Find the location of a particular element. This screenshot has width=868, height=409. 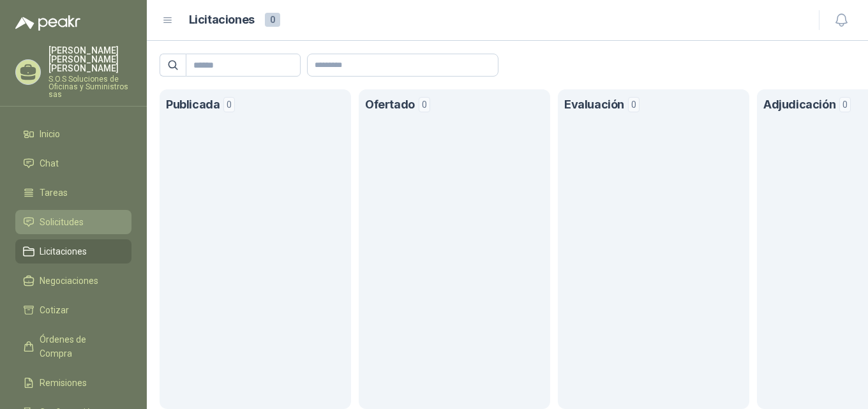

a: Chat is located at coordinates (73, 163).